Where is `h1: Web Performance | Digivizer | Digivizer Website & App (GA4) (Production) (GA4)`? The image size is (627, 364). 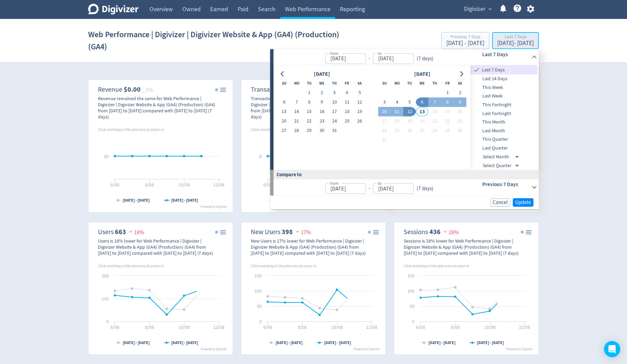
h1: Web Performance | Digivizer | Digivizer Website & App (GA4) (Production) (GA4) is located at coordinates (224, 41).